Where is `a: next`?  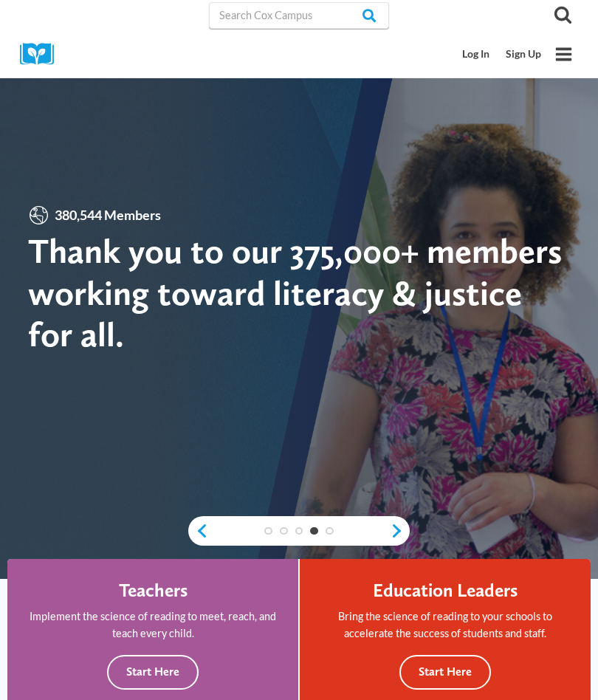
a: next is located at coordinates (400, 531).